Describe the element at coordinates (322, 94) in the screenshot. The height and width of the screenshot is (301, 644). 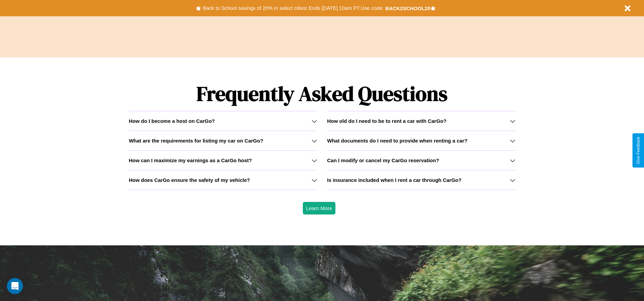
I see `h1: Frequently Asked Questions` at that location.